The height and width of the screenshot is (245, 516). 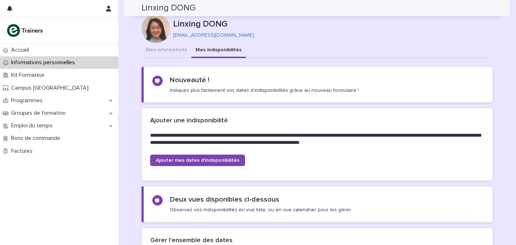 What do you see at coordinates (331, 24) in the screenshot?
I see `p: Linxing DONG` at bounding box center [331, 24].